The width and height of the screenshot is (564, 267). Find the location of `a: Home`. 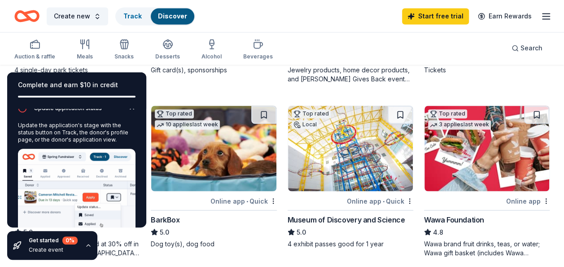

a: Home is located at coordinates (27, 16).